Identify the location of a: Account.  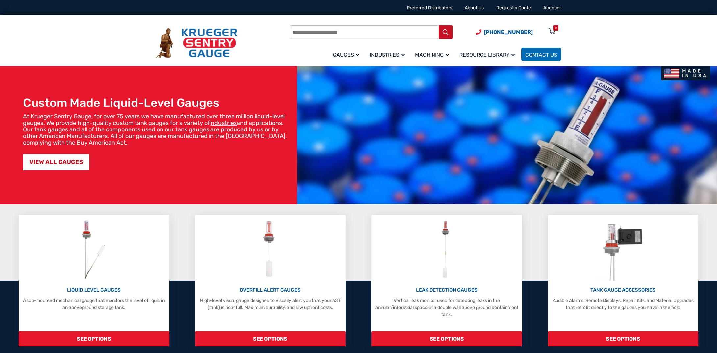
(552, 8).